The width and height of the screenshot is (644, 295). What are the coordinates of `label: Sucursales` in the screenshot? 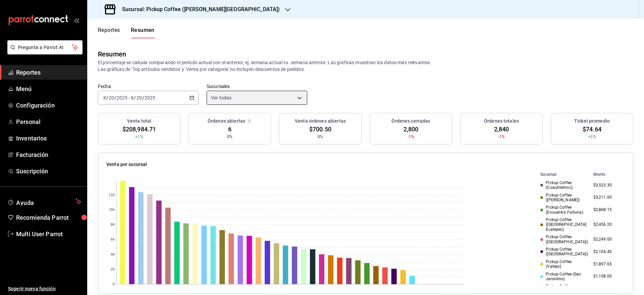 It's located at (257, 86).